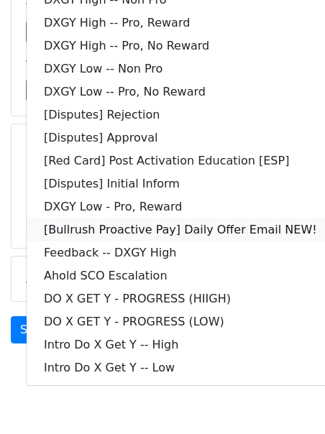 This screenshot has height=434, width=325. I want to click on a: Send, so click(35, 330).